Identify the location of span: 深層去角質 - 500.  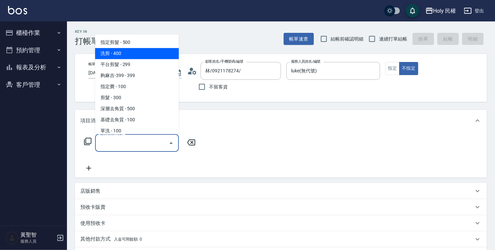
(137, 108).